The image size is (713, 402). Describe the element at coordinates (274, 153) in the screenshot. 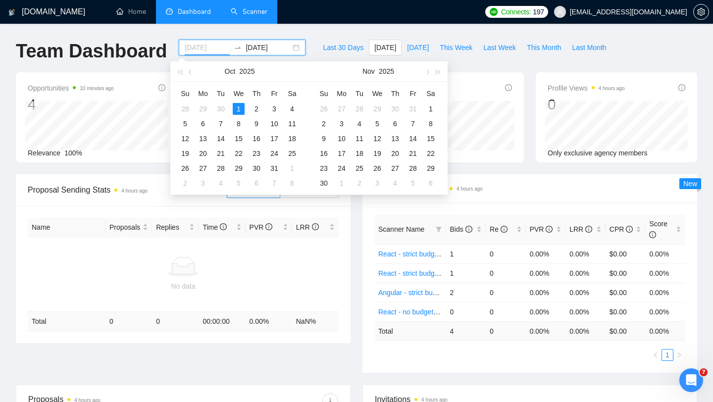

I see `td: 2025-10-24` at that location.